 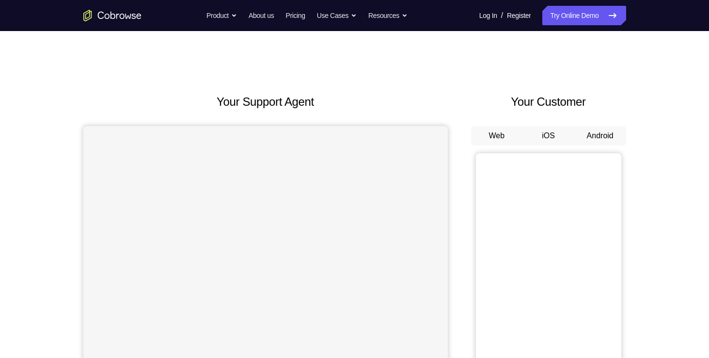 I want to click on button: Product, so click(x=221, y=16).